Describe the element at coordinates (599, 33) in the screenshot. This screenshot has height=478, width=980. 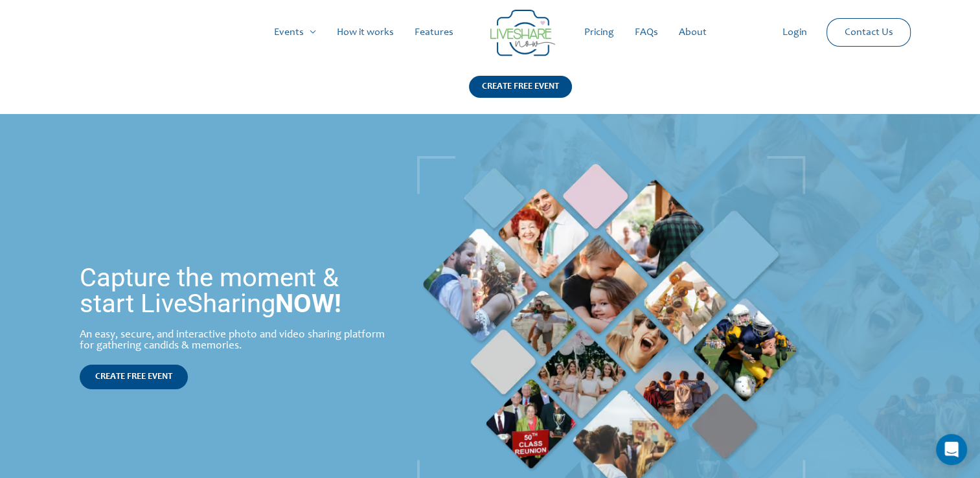
I see `a: Pricing` at that location.